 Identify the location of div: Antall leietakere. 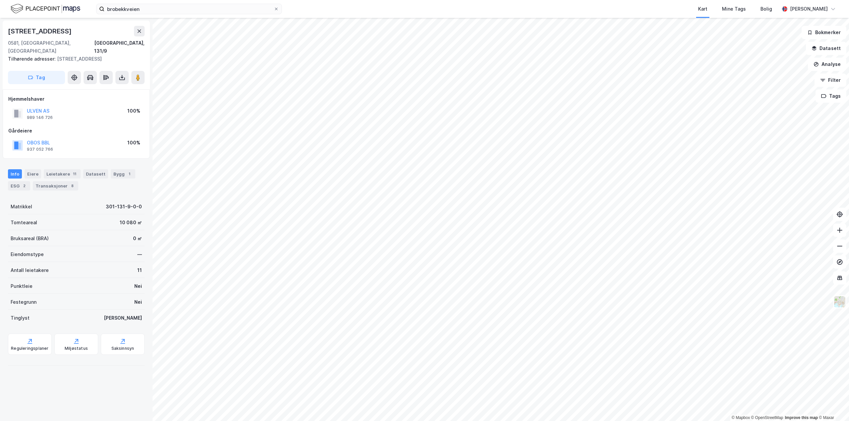
(30, 270).